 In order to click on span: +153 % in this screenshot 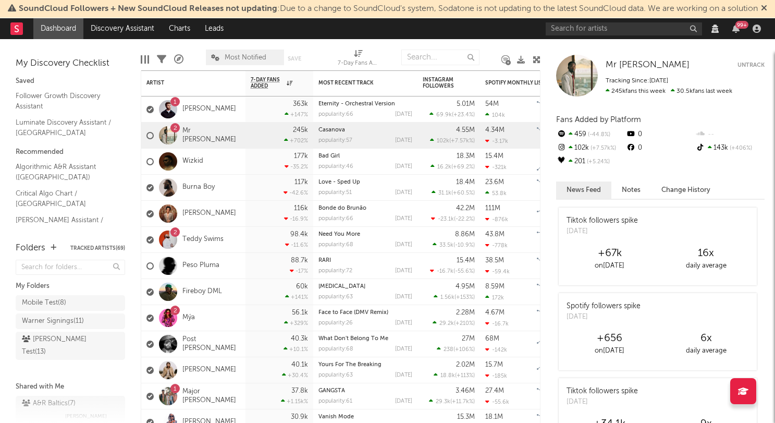, I will do `click(465, 297)`.